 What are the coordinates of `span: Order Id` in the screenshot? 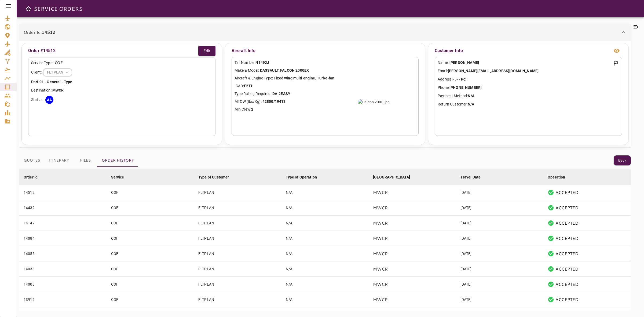 It's located at (34, 177).